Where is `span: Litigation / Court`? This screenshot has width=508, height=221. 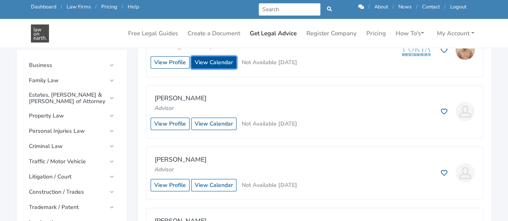
span: Litigation / Court is located at coordinates (67, 177).